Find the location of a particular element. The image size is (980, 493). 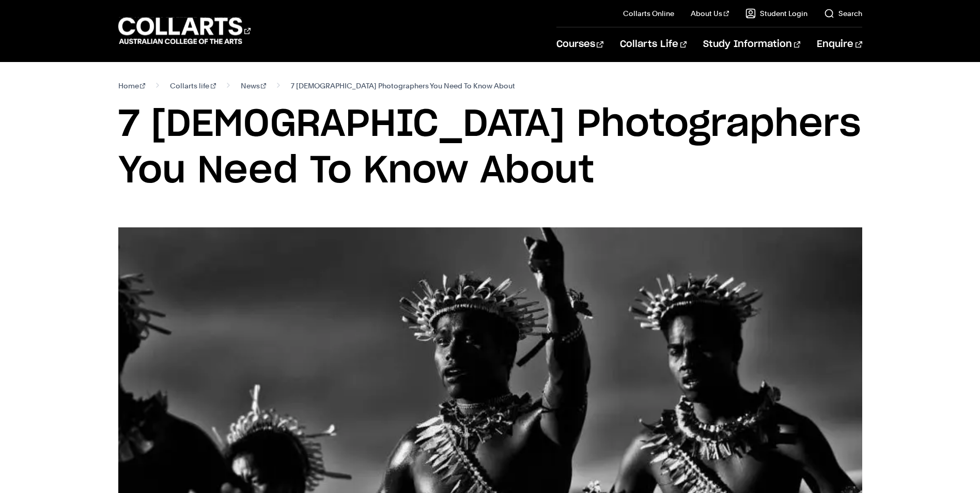

div: Go to homepage is located at coordinates (185, 31).